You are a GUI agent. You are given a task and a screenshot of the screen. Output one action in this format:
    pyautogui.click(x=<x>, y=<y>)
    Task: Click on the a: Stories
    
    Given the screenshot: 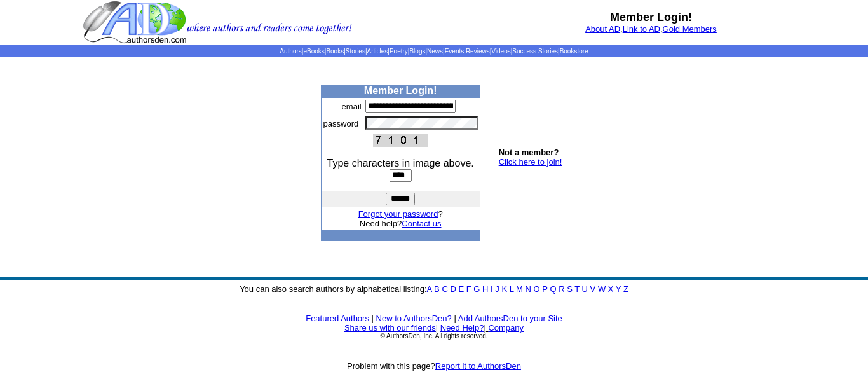 What is the action you would take?
    pyautogui.click(x=355, y=51)
    